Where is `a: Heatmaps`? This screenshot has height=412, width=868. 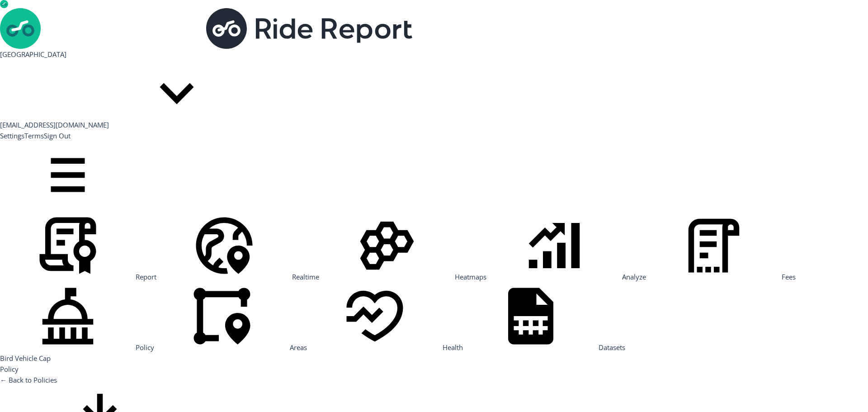 a: Heatmaps is located at coordinates (403, 277).